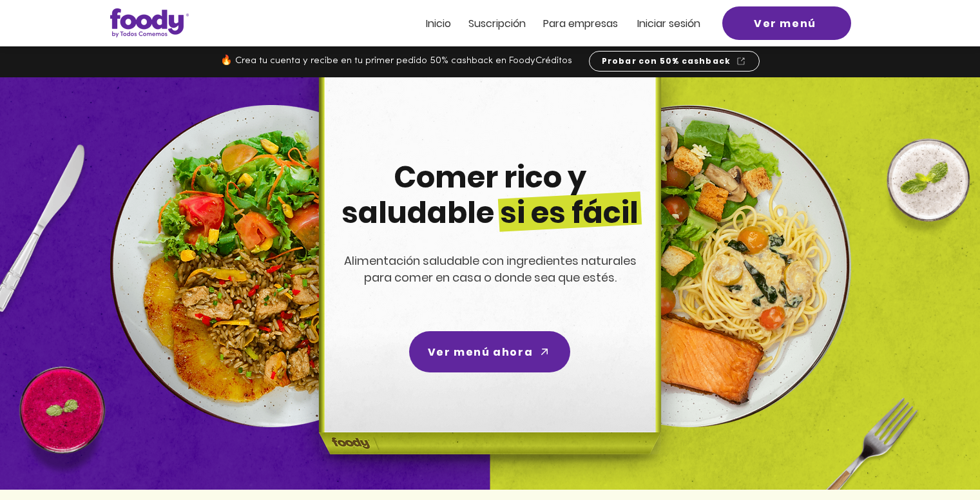 This screenshot has width=980, height=500. I want to click on a: Ver menú, so click(786, 23).